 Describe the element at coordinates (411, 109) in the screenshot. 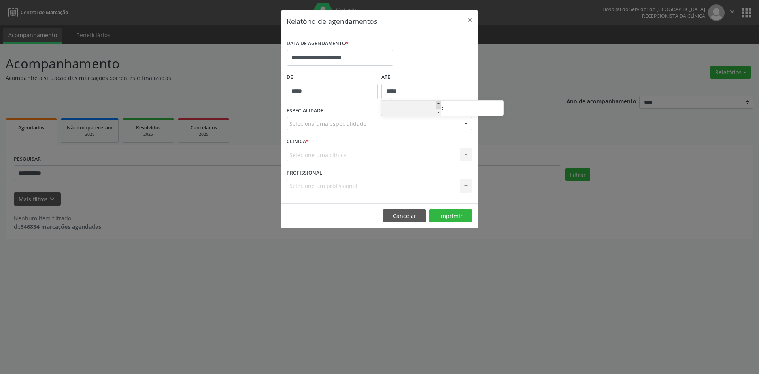

I see `input: Hour` at that location.